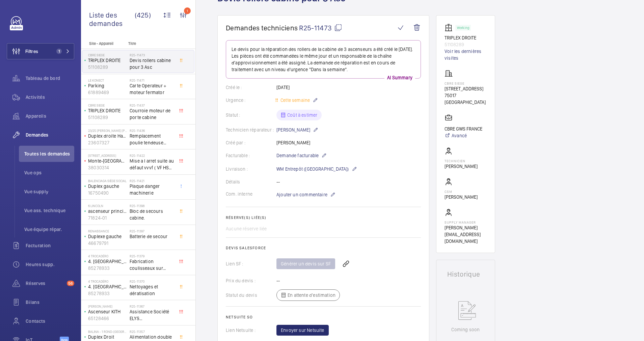 This screenshot has height=341, width=644. Describe the element at coordinates (107, 143) in the screenshot. I see `p: 23607327` at that location.